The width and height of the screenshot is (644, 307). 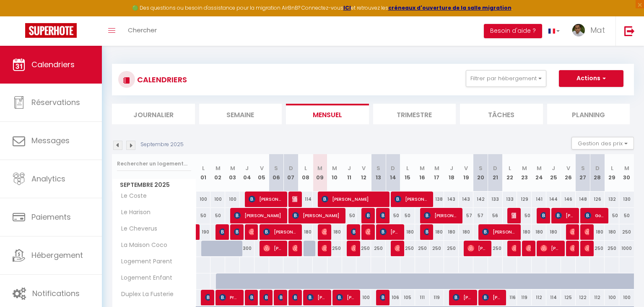 What do you see at coordinates (591, 31) in the screenshot?
I see `a: ... Mat` at bounding box center [591, 31].